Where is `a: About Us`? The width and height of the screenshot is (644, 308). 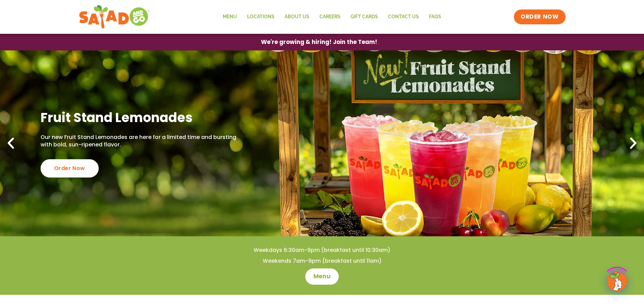
a: About Us is located at coordinates (297, 17).